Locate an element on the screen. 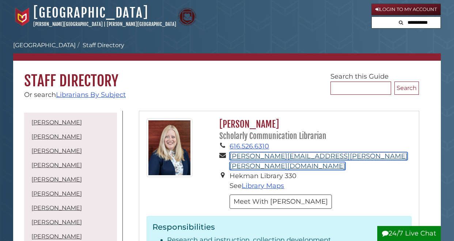 The width and height of the screenshot is (454, 241). a: Library Maps is located at coordinates (263, 186).